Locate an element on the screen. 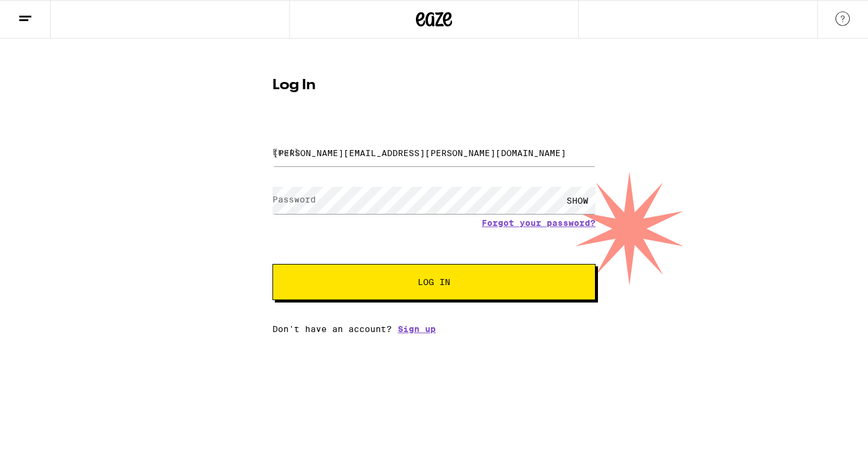 Image resolution: width=868 pixels, height=461 pixels. button: Log In is located at coordinates (434, 282).